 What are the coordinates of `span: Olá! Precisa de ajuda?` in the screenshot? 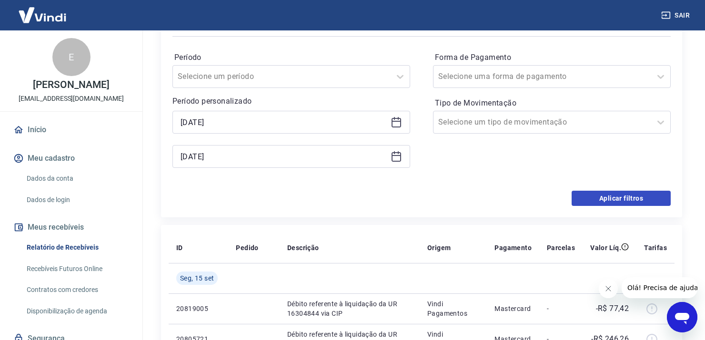 It's located at (43, 10).